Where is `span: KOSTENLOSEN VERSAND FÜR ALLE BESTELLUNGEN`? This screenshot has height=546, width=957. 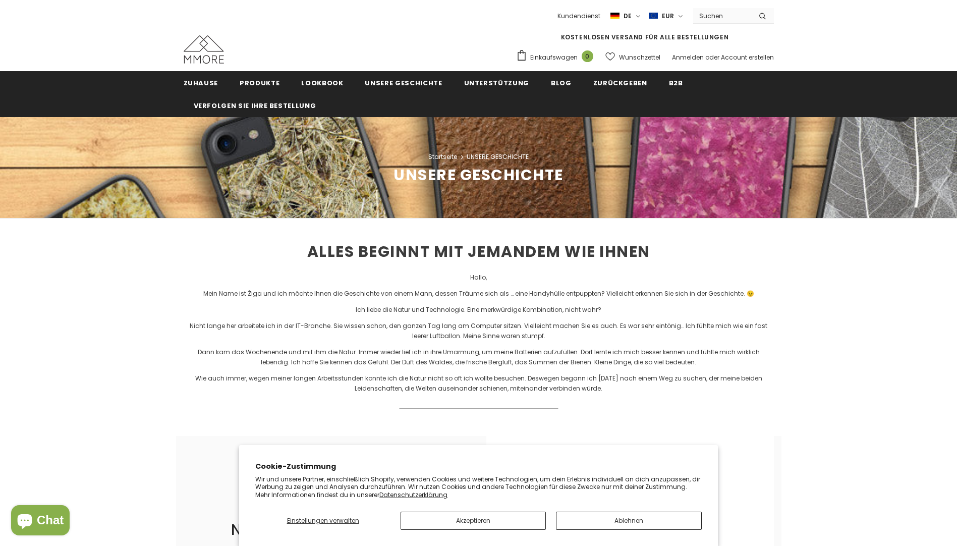
span: KOSTENLOSEN VERSAND FÜR ALLE BESTELLUNGEN is located at coordinates (645, 37).